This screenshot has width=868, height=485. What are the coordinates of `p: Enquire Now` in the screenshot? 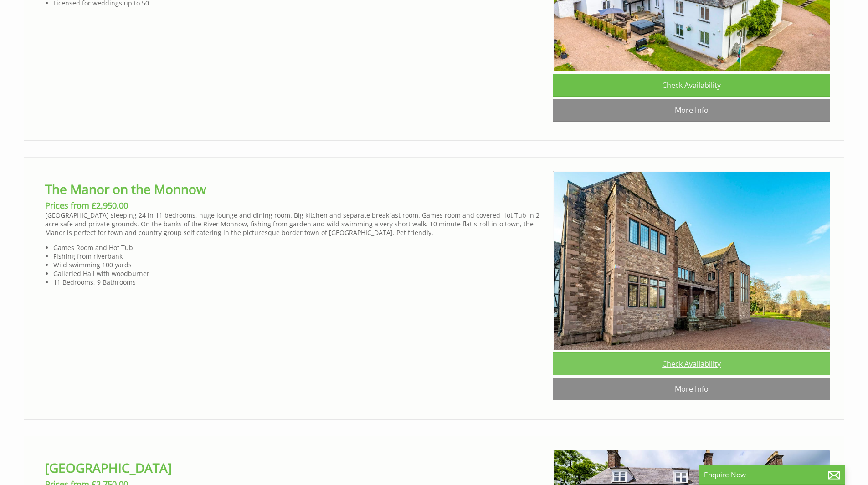 It's located at (772, 474).